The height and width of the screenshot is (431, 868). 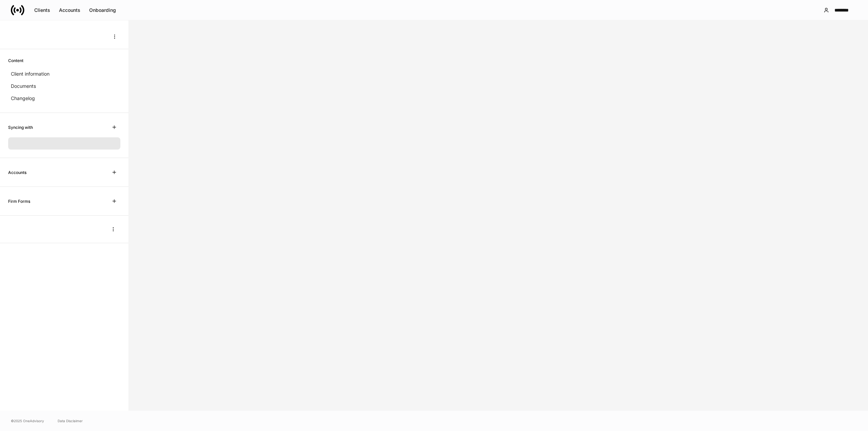 What do you see at coordinates (17, 172) in the screenshot?
I see `h6: Accounts` at bounding box center [17, 172].